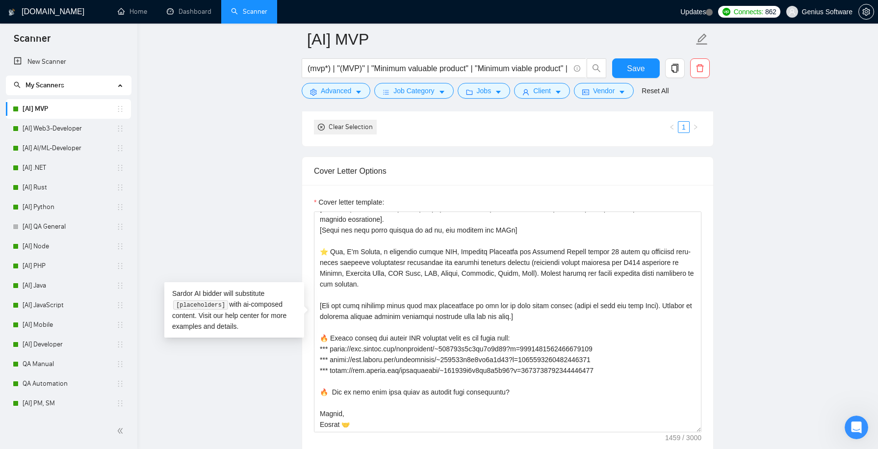  What do you see at coordinates (596, 68) in the screenshot?
I see `span: search` at bounding box center [596, 68].